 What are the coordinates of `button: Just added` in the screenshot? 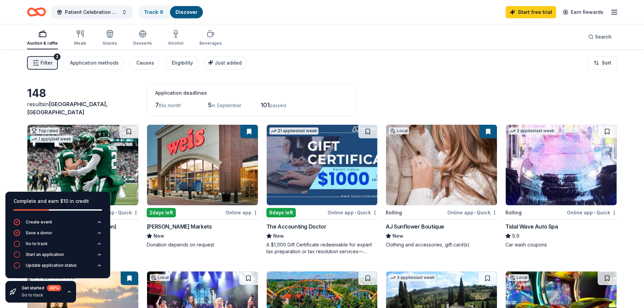 It's located at (225, 63).